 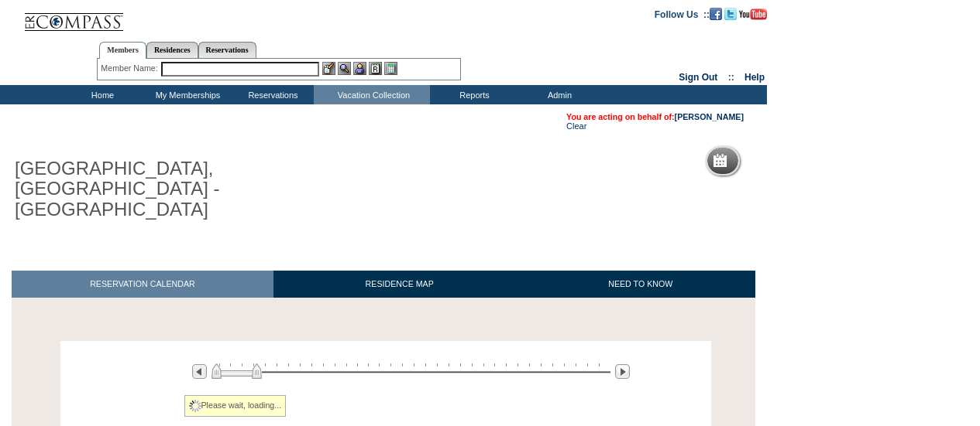 I want to click on a: Help, so click(x=754, y=78).